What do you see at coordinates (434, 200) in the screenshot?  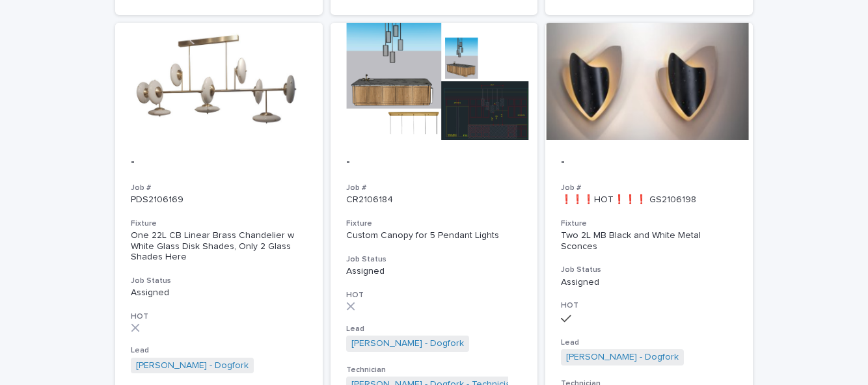 I see `p: CR2106184` at bounding box center [434, 200].